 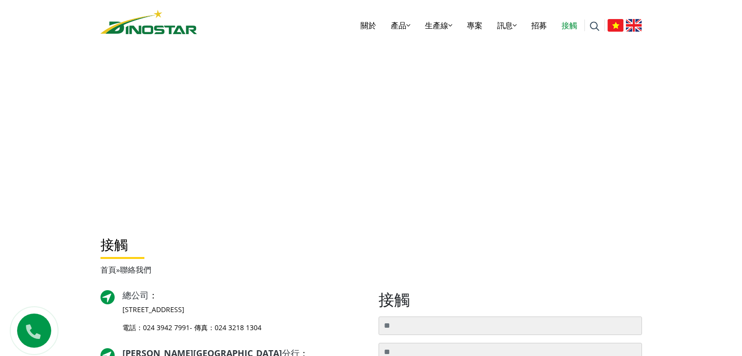 What do you see at coordinates (507, 25) in the screenshot?
I see `a: 訊息` at bounding box center [507, 25].